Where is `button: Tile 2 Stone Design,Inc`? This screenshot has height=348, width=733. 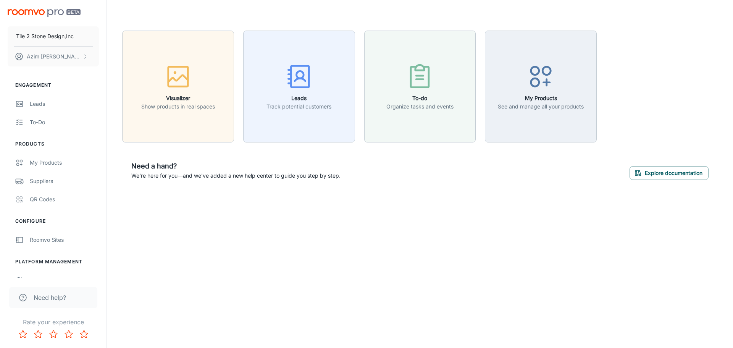
button: Tile 2 Stone Design,Inc is located at coordinates (53, 36).